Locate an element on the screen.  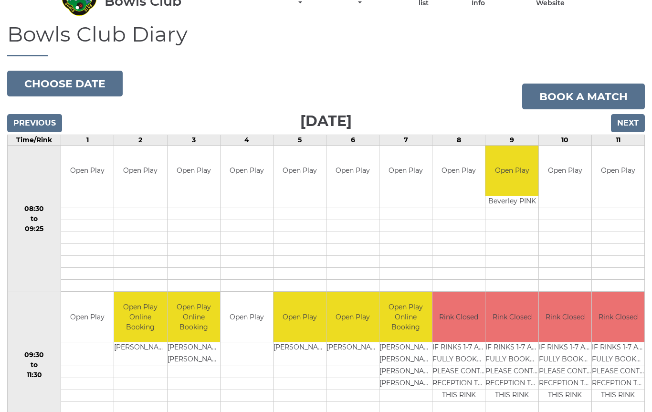
td: 4 is located at coordinates (246, 140).